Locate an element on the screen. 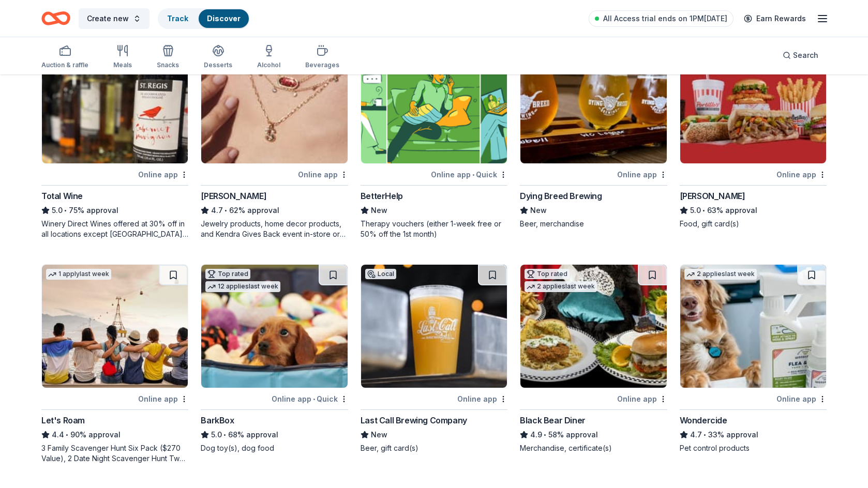 The image size is (868, 488). div: Black Bear Diner is located at coordinates (553, 420).